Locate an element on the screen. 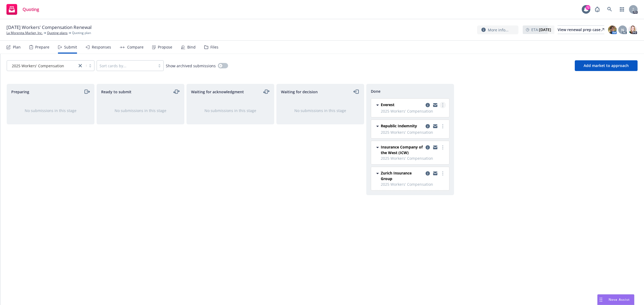 This screenshot has width=644, height=305. div: Submit is located at coordinates (71, 47).